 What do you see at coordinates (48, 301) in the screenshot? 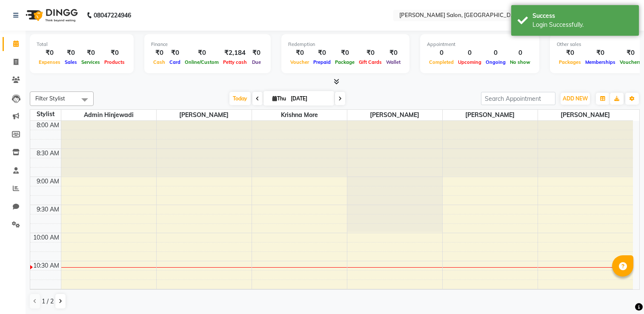
I see `span: 1 / 2` at bounding box center [48, 301].